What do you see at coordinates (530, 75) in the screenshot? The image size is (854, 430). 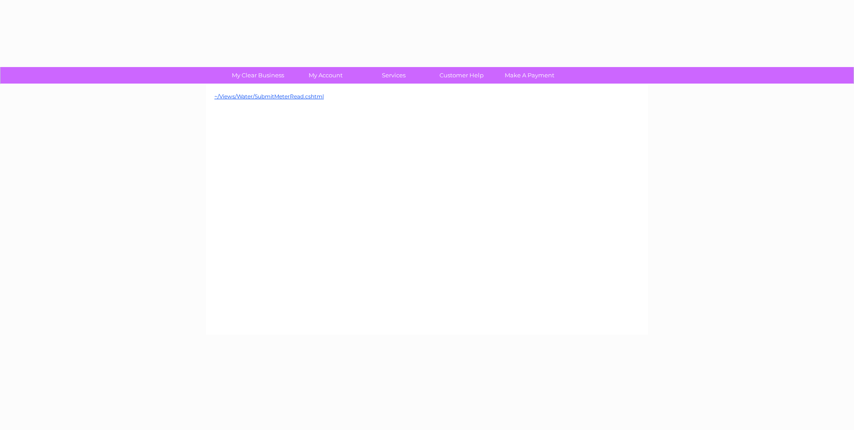 I see `a: Make A Payment` at bounding box center [530, 75].